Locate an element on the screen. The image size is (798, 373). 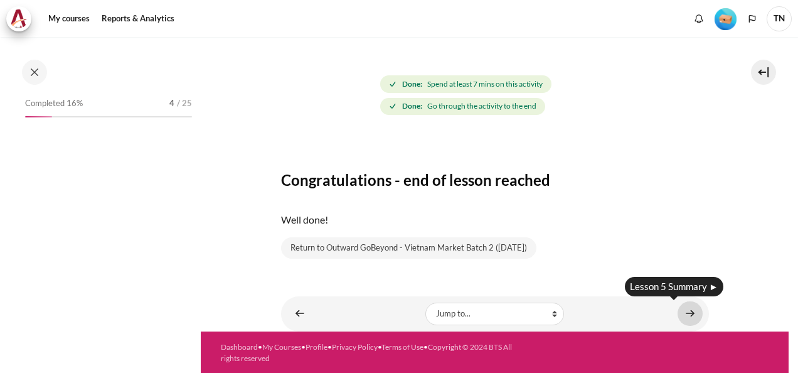
img: Level #1 is located at coordinates (726, 19).